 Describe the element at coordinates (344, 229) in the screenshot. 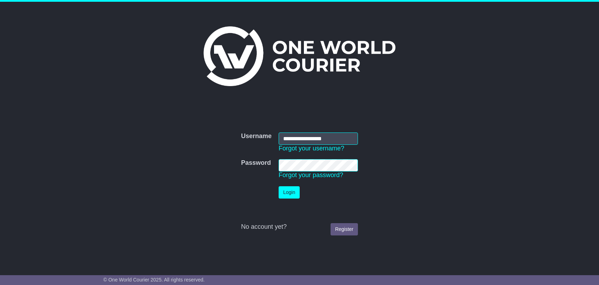

I see `a: Register` at that location.